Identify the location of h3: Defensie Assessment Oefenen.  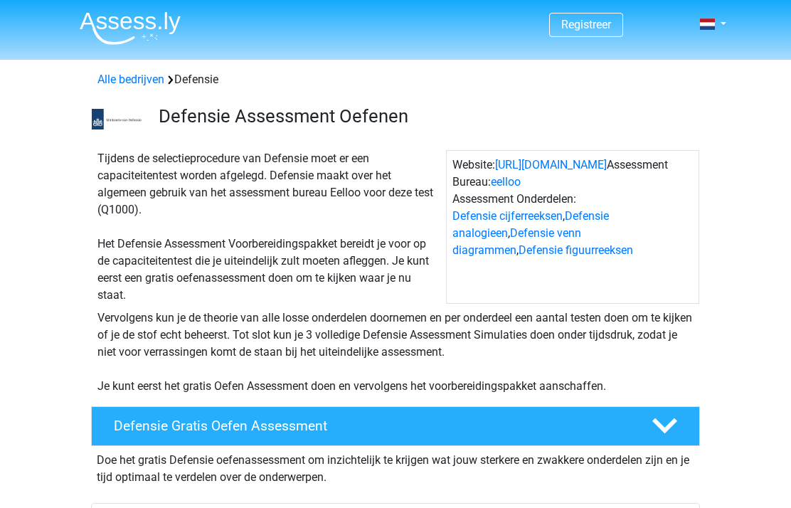
(423, 116).